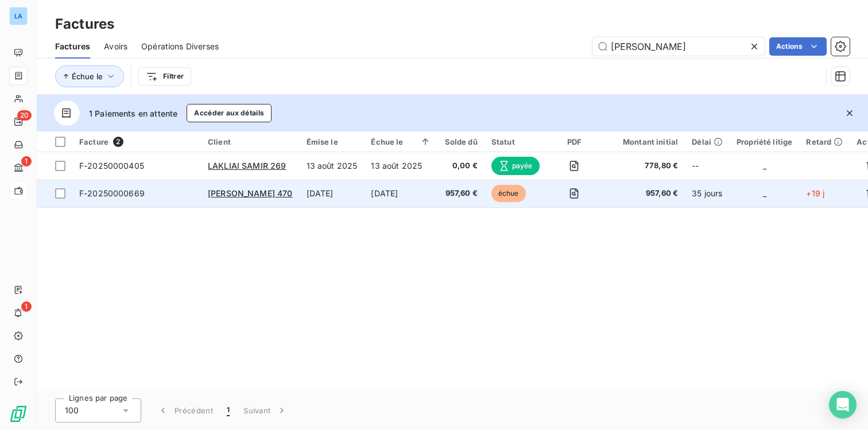 This screenshot has width=868, height=430. I want to click on div: Délai, so click(708, 141).